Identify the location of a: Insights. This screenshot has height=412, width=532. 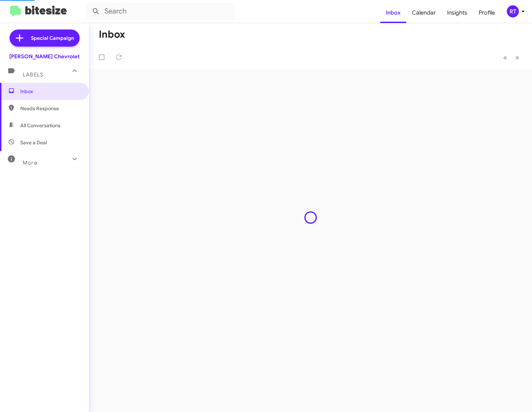
(457, 13).